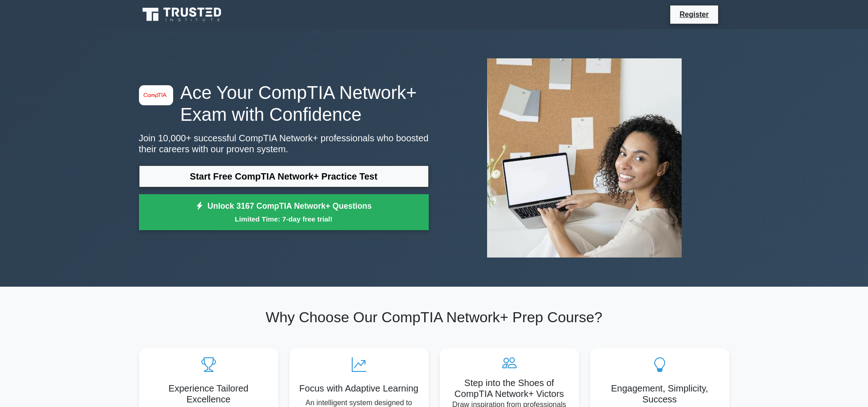  I want to click on h5: Focus with Adaptive Learning, so click(359, 388).